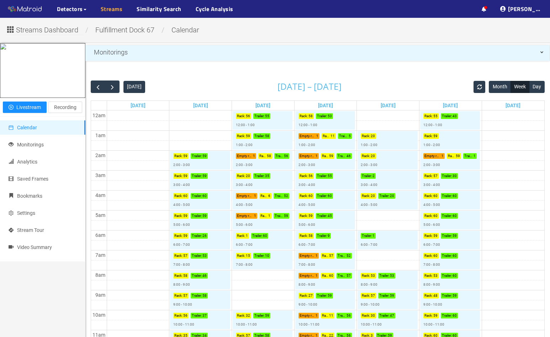 The width and height of the screenshot is (550, 337). What do you see at coordinates (98, 86) in the screenshot?
I see `button: Previous Week` at bounding box center [98, 86].